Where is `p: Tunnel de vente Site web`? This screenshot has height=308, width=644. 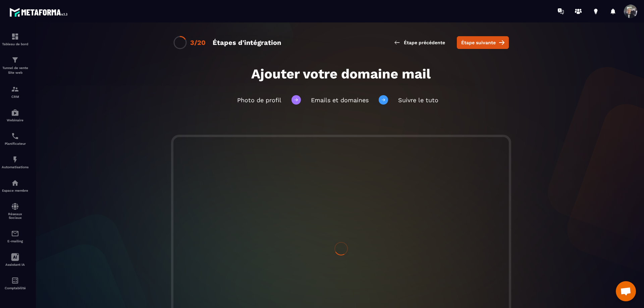 p: Tunnel de vente Site web is located at coordinates (15, 70).